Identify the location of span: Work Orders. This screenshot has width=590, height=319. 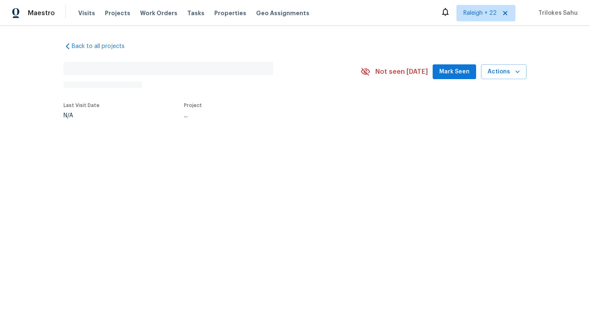
(159, 13).